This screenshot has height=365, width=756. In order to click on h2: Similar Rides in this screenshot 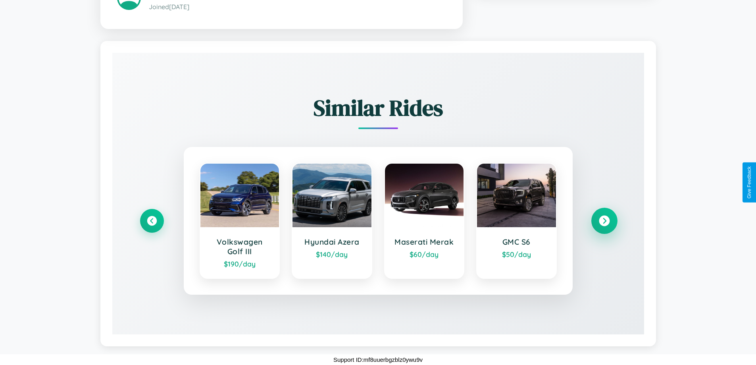, I will do `click(378, 108)`.